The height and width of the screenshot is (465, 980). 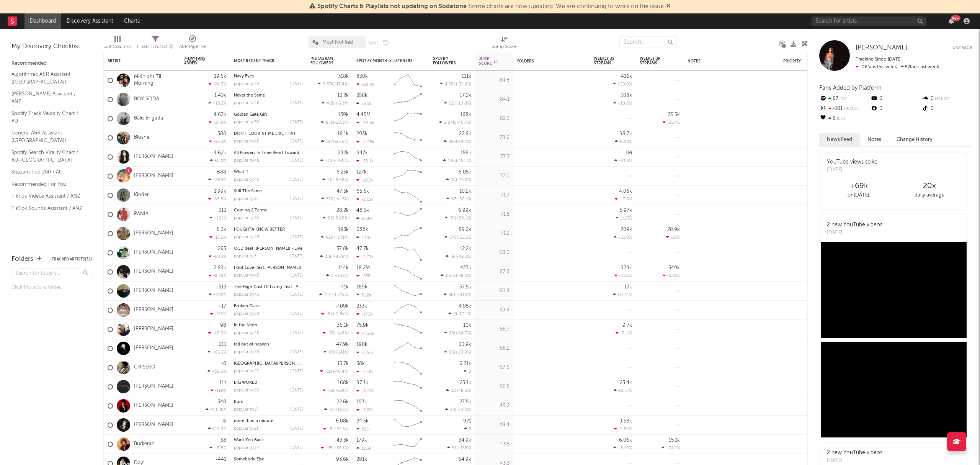 What do you see at coordinates (246, 199) in the screenshot?
I see `div: popularity: 27` at bounding box center [246, 199].